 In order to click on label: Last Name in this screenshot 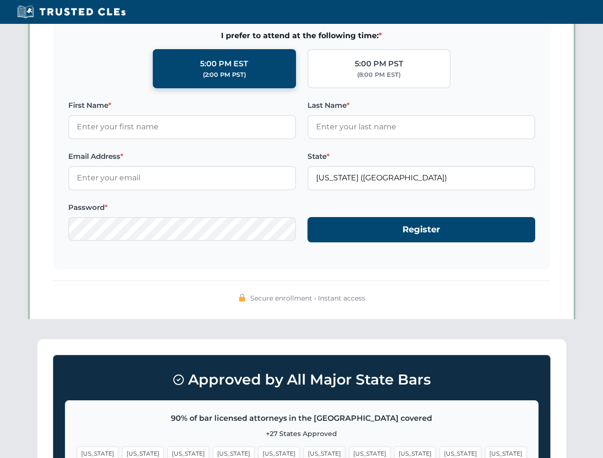, I will do `click(421, 106)`.